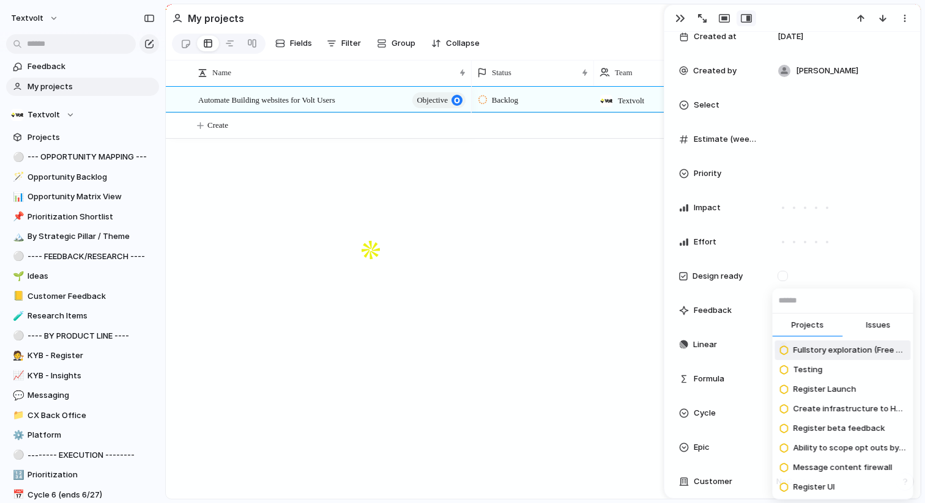 This screenshot has width=925, height=503. I want to click on span: Fullstory exploration (Free plan) vs. SmartLook, so click(849, 350).